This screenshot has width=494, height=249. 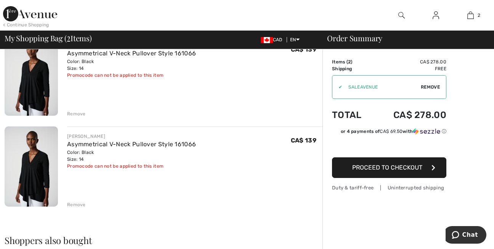 What do you see at coordinates (388, 167) in the screenshot?
I see `span: Proceed to Checkout` at bounding box center [388, 167].